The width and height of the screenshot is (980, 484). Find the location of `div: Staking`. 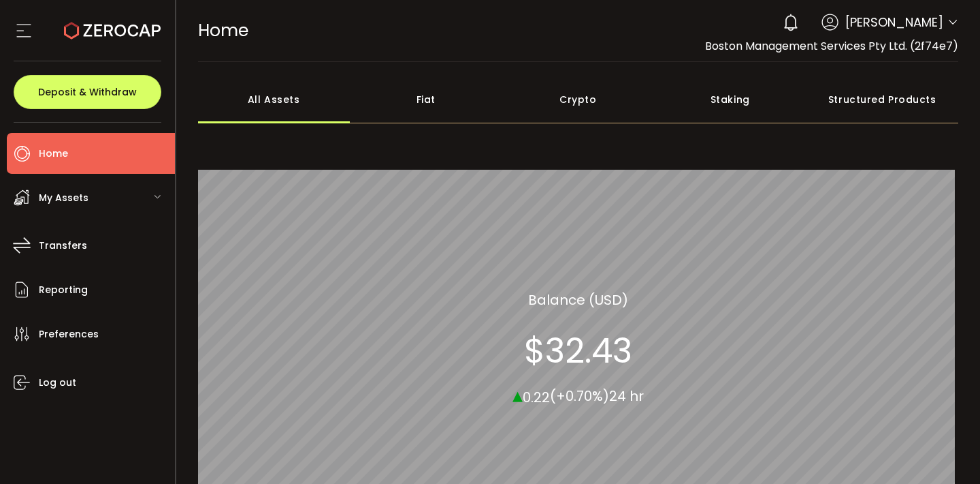

div: Staking is located at coordinates (730, 100).